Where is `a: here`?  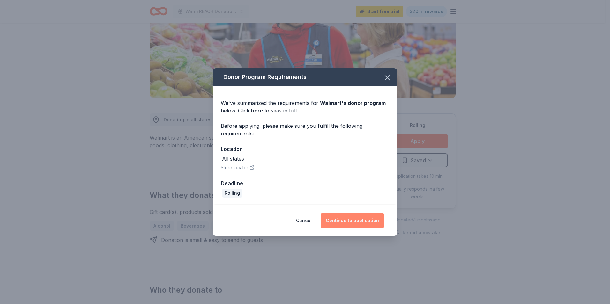 a: here is located at coordinates (257, 111).